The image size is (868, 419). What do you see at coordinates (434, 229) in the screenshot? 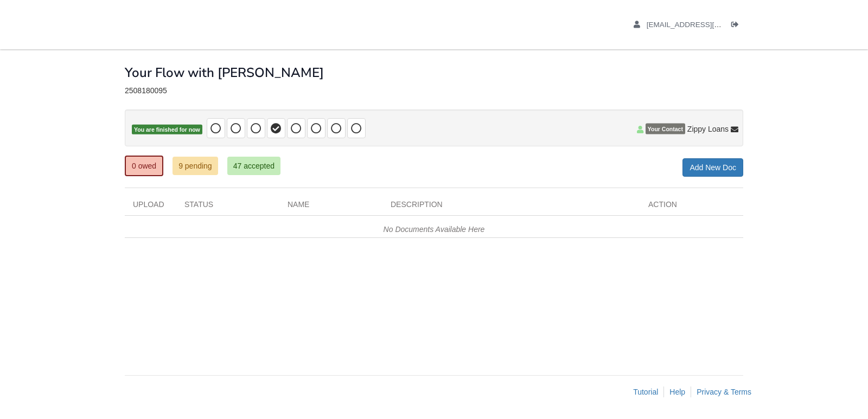
I see `em: No Documents Available Here` at bounding box center [434, 229].